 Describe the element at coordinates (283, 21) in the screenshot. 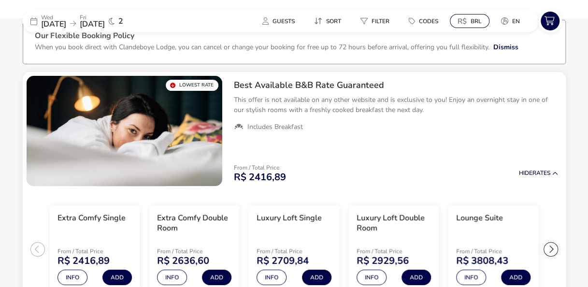

I see `span: Guests` at that location.